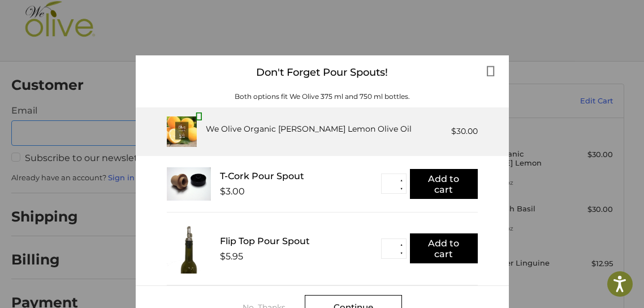  What do you see at coordinates (322, 96) in the screenshot?
I see `div: Both options fit We Olive 375 ml and 750 ml bottles.` at bounding box center [322, 96].